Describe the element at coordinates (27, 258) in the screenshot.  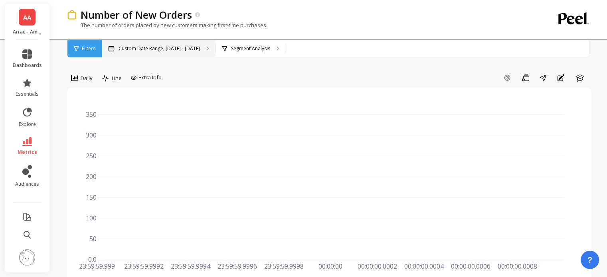
I see `img: profile picture` at that location.